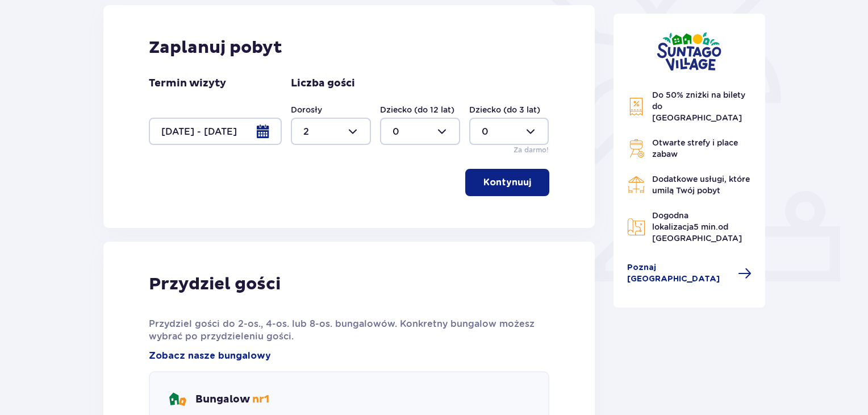  I want to click on img: Restaurant Icon, so click(636, 185).